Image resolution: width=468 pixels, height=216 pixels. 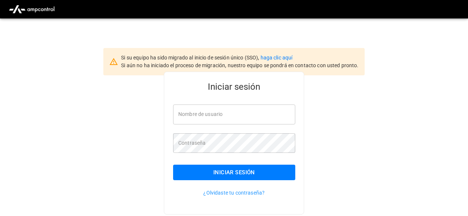 What do you see at coordinates (234, 192) in the screenshot?
I see `p: ¿Olvidaste tu contraseña?` at bounding box center [234, 192].